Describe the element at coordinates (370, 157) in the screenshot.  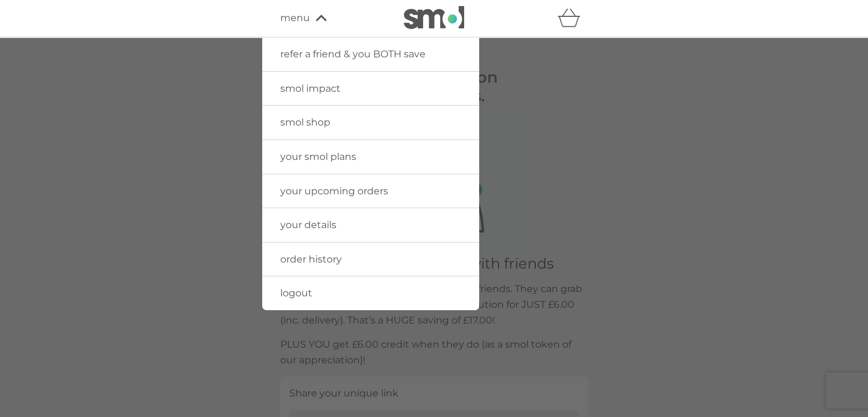
I see `a: your smol plans` at that location.